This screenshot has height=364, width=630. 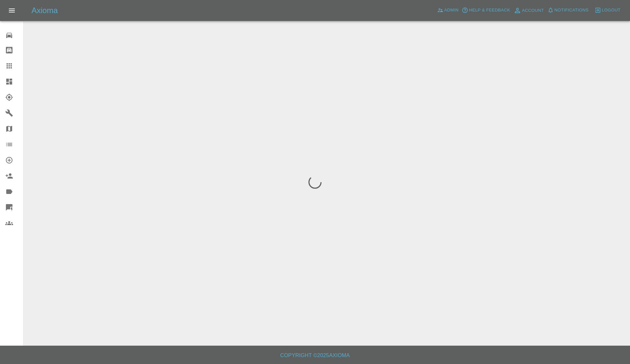 What do you see at coordinates (489, 10) in the screenshot?
I see `span: Help & Feedback` at bounding box center [489, 10].